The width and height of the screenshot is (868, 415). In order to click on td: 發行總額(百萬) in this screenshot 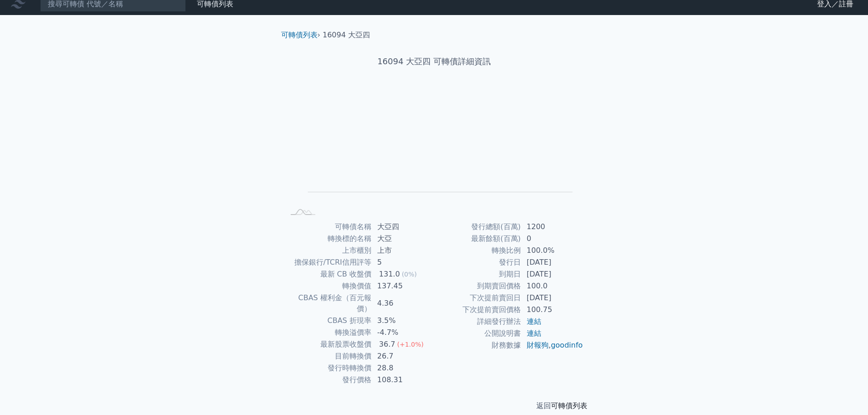, I will do `click(478, 227)`.